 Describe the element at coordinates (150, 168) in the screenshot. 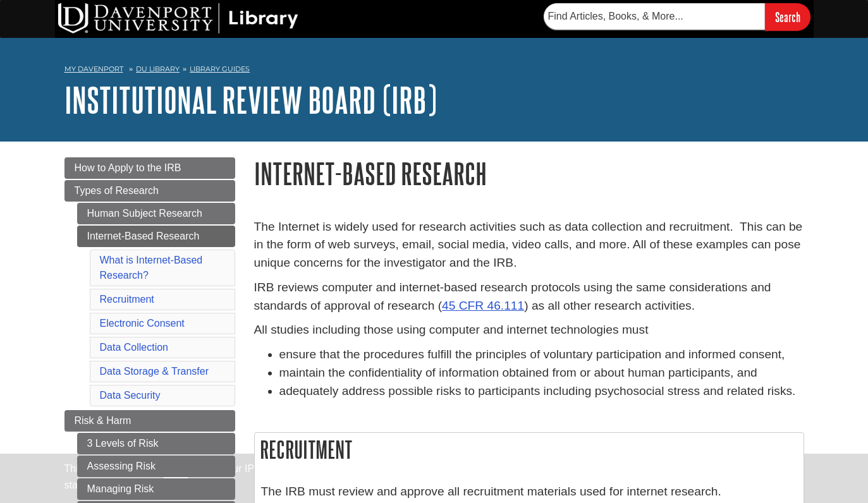

I see `a: How to Apply to the IRB` at that location.